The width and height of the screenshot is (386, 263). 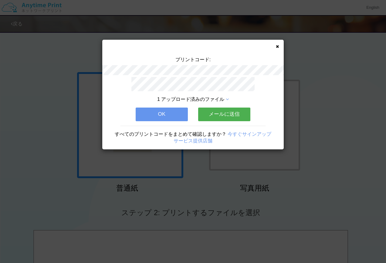 I want to click on span: プリントコード:, so click(x=193, y=59).